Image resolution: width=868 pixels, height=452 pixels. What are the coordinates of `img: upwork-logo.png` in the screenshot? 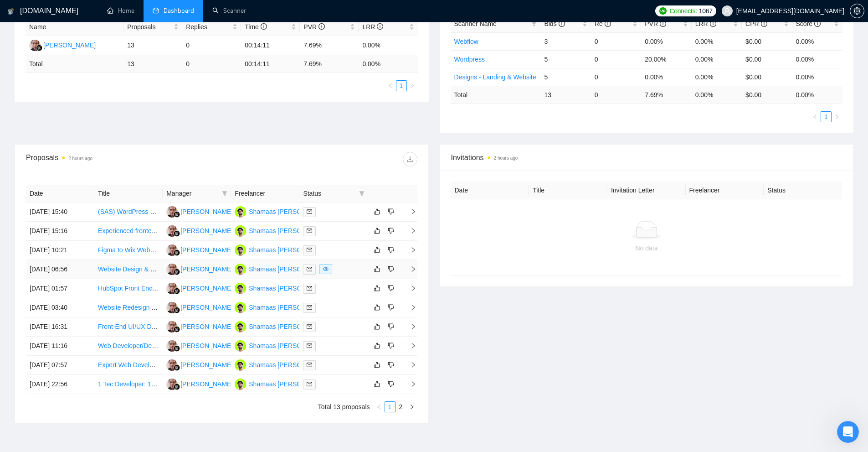 It's located at (663, 11).